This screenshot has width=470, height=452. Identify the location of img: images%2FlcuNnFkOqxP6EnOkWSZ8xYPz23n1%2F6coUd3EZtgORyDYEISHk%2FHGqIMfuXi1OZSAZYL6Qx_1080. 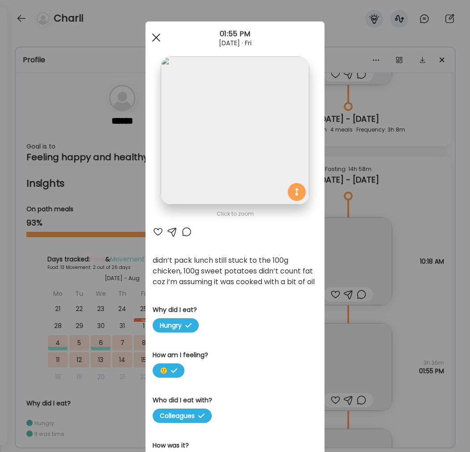
(235, 130).